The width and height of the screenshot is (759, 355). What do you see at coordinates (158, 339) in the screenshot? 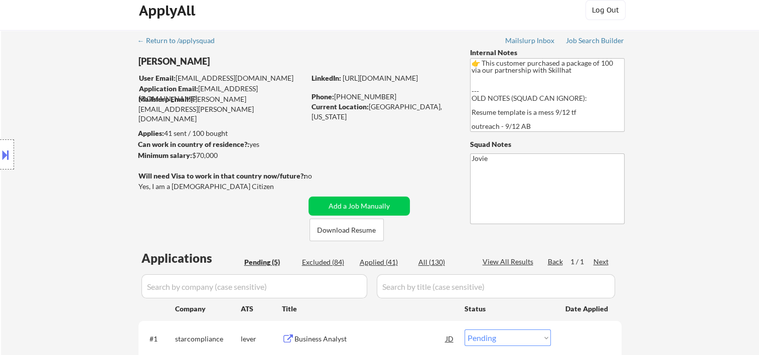
I see `div: #1` at bounding box center [158, 339].